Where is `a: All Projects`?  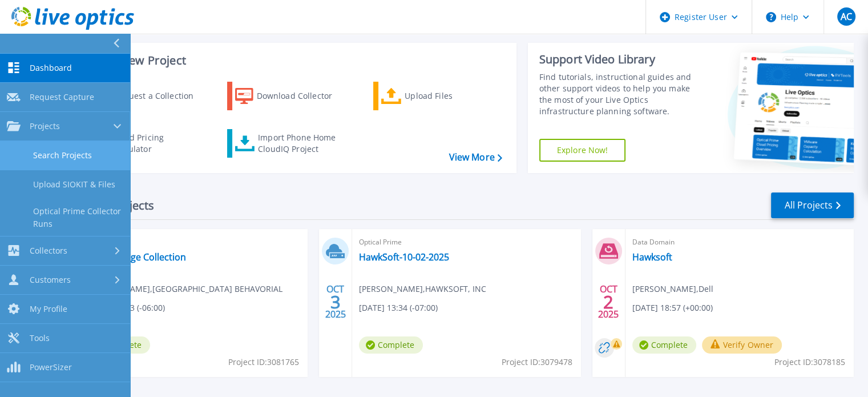 a: All Projects is located at coordinates (812, 205).